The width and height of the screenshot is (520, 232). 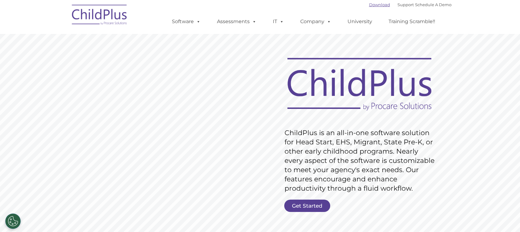 What do you see at coordinates (13, 221) in the screenshot?
I see `button: Cookies Settings` at bounding box center [13, 221].